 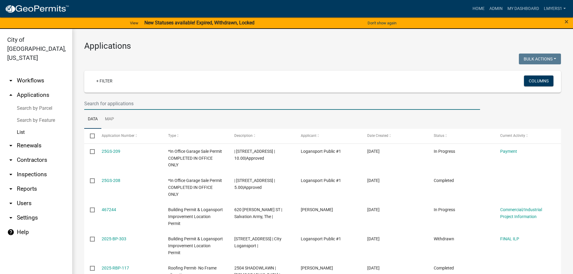 I want to click on a: 467244, so click(x=109, y=210).